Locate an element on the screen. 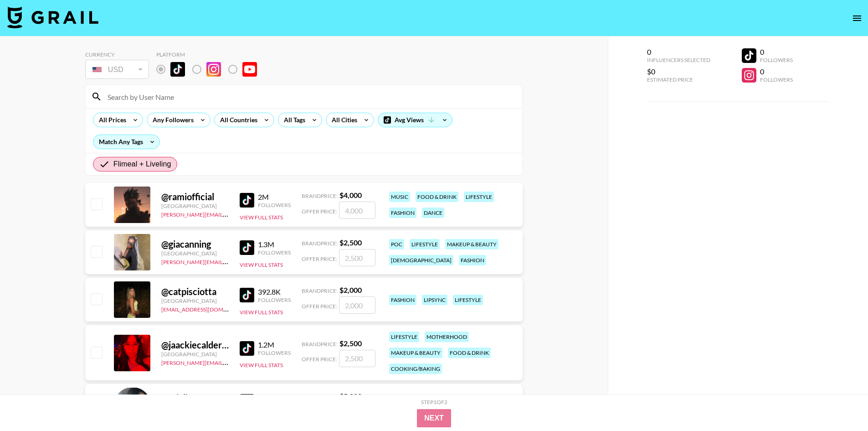 Image resolution: width=868 pixels, height=431 pixels. img: Instagram is located at coordinates (214, 70).